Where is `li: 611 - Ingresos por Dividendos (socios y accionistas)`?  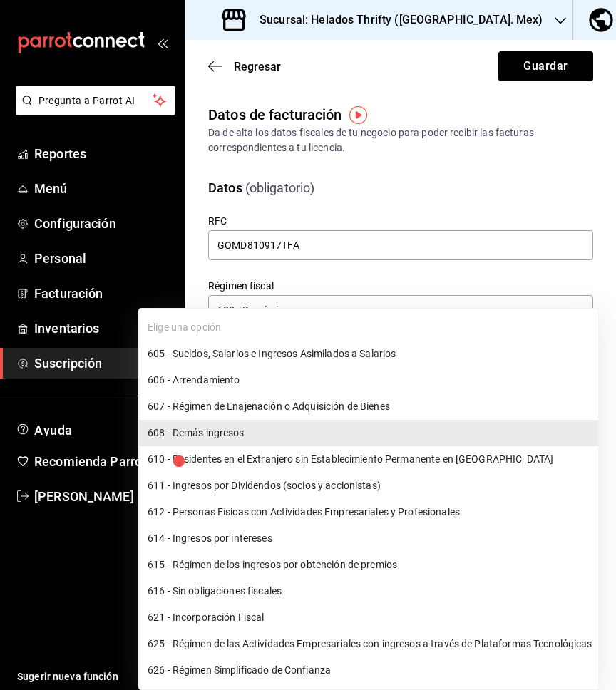
li: 611 - Ingresos por Dividendos (socios y accionistas) is located at coordinates (368, 485).